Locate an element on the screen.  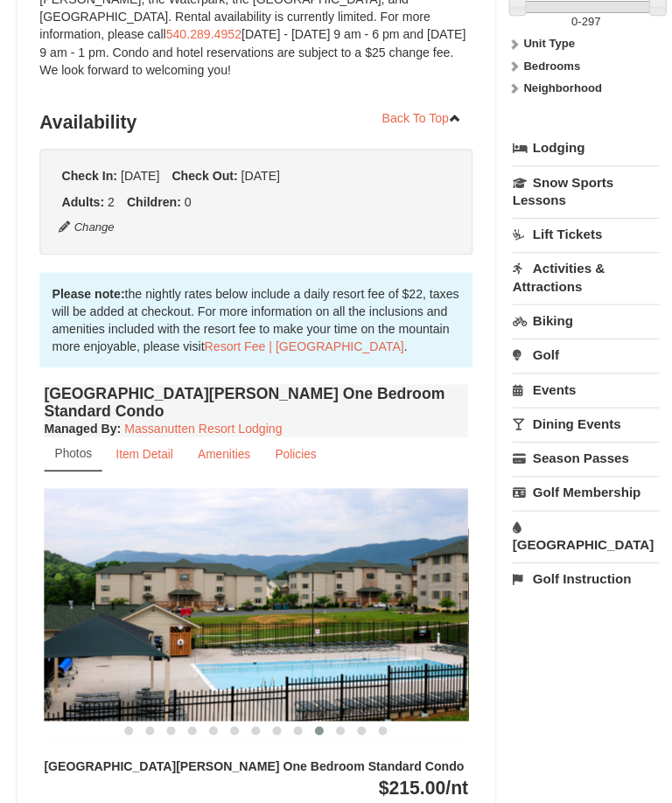
small: Amenities is located at coordinates (222, 451).